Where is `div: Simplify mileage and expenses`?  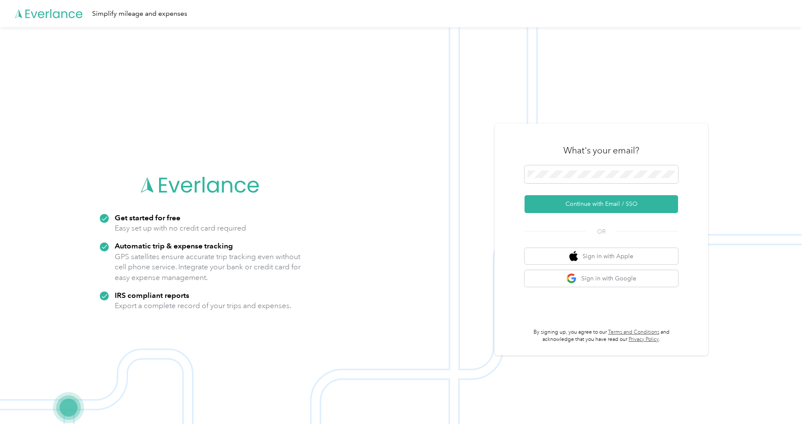 div: Simplify mileage and expenses is located at coordinates (139, 14).